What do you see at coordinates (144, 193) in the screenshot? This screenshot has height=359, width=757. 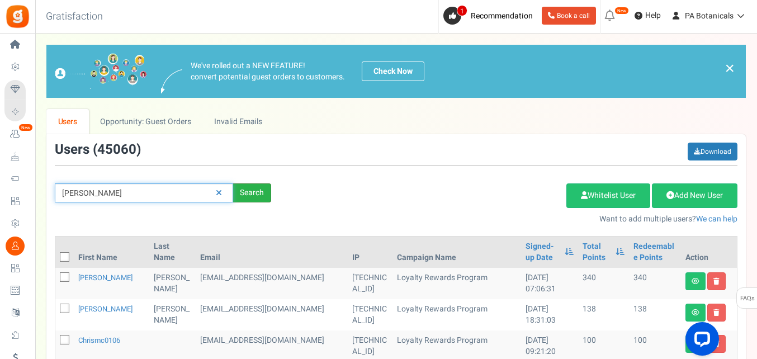 I see `input: Search by email or name` at bounding box center [144, 193].